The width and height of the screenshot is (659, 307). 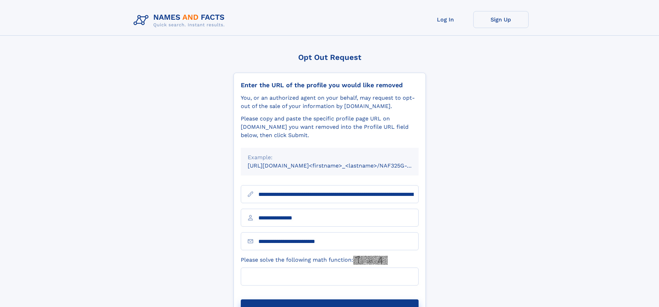 I want to click on label: Please solve the following math function:, so click(x=314, y=260).